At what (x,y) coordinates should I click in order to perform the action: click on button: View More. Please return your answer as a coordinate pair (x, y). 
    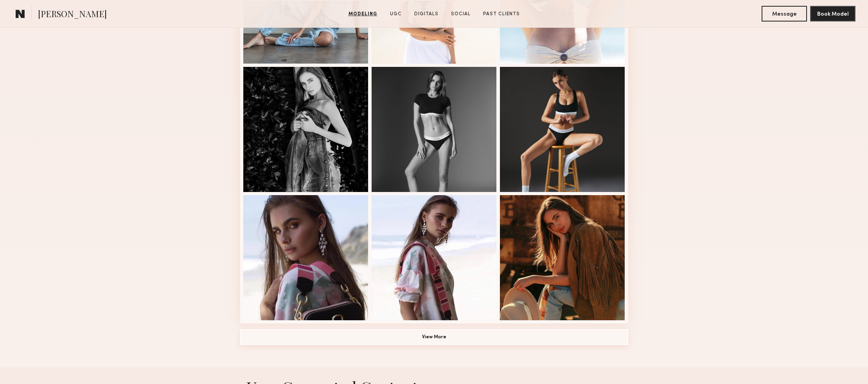
    Looking at the image, I should click on (434, 337).